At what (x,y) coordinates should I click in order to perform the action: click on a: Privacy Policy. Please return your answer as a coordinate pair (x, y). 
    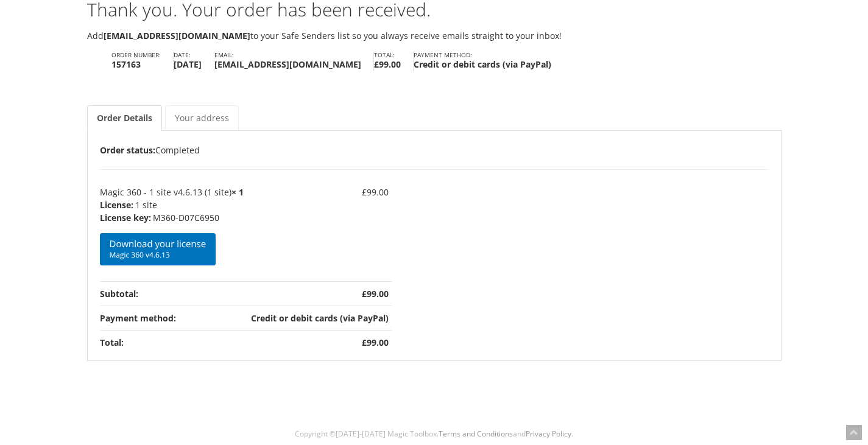
    Looking at the image, I should click on (548, 433).